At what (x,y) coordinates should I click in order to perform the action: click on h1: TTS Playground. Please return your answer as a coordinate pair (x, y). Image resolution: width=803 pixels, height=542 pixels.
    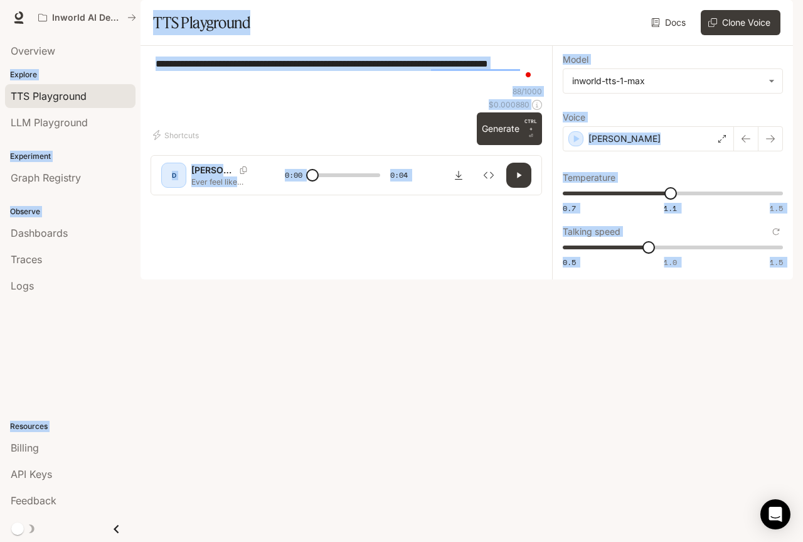
    Looking at the image, I should click on (201, 23).